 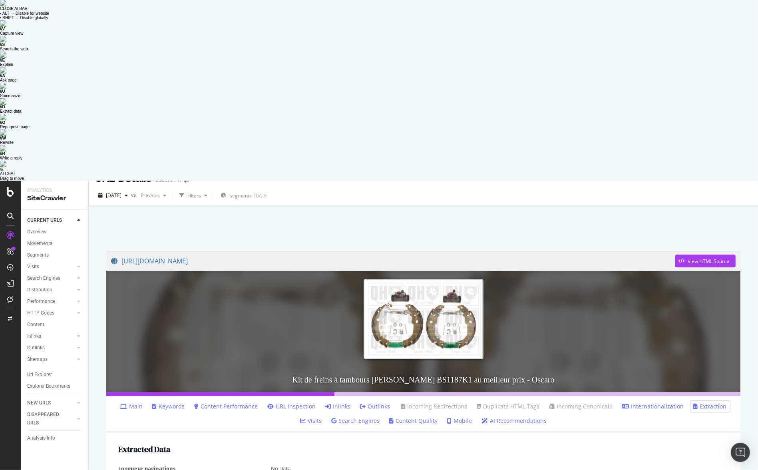 I want to click on a: Distribution, so click(x=51, y=290).